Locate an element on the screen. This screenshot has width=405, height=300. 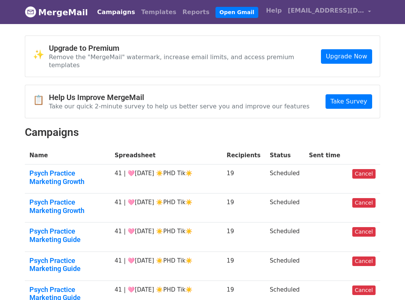
a: Help is located at coordinates (273, 11).